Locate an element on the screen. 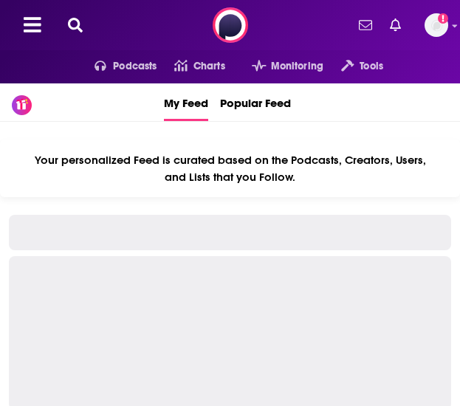  span: Popular Feed is located at coordinates (255, 103).